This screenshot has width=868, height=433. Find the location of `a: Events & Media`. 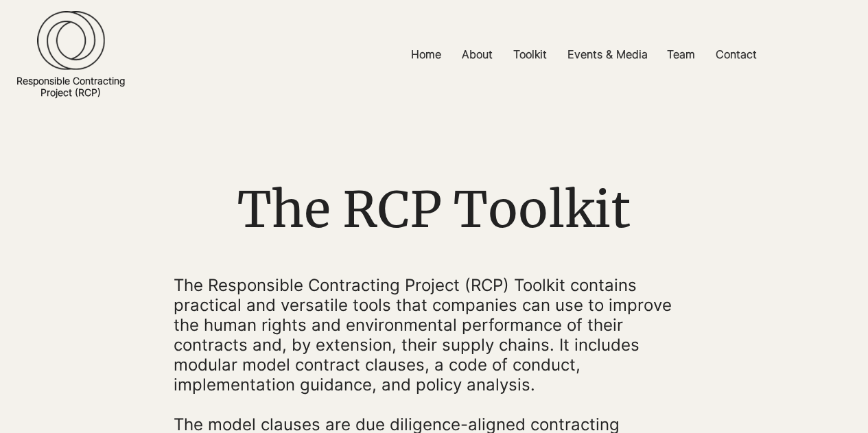

a: Events & Media is located at coordinates (606, 54).